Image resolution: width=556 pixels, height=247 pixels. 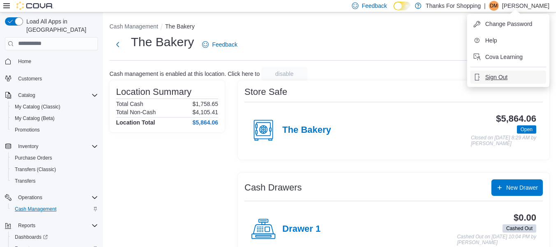 What do you see at coordinates (205, 104) in the screenshot?
I see `p: $1,758.65` at bounding box center [205, 104].